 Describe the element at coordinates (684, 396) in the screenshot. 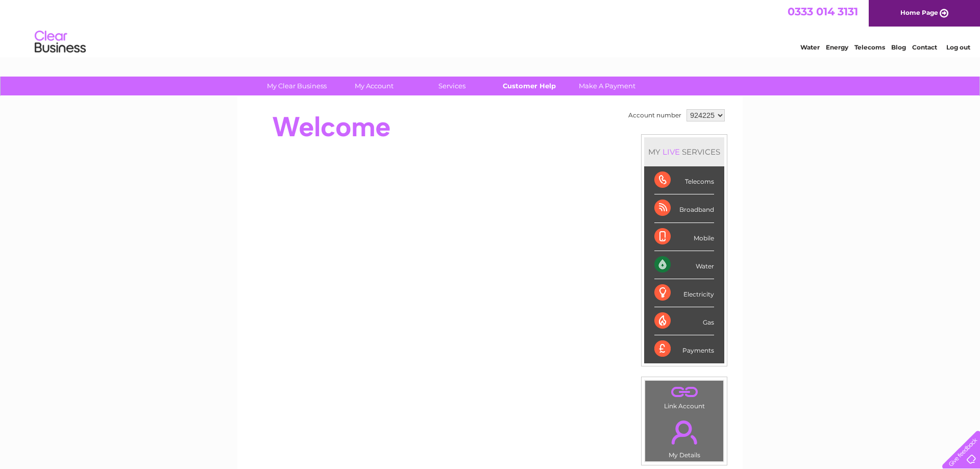

I see `td: Link Account` at that location.